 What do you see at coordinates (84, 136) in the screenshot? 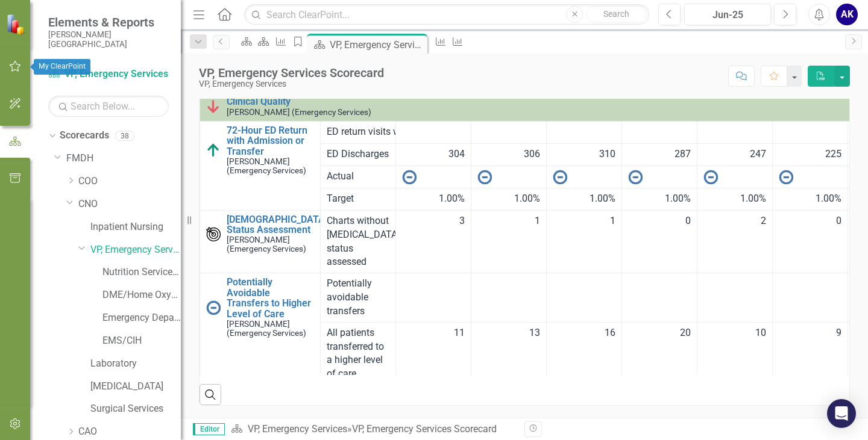
I see `a: Scorecards` at bounding box center [84, 136].